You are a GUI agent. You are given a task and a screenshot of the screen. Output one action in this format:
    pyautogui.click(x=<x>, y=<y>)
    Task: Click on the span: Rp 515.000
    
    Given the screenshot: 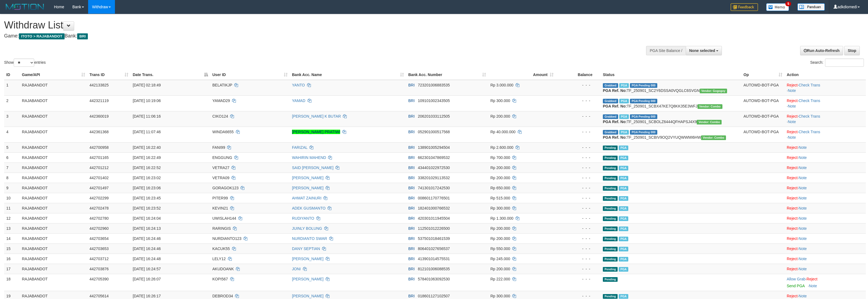 What is the action you would take?
    pyautogui.click(x=500, y=198)
    